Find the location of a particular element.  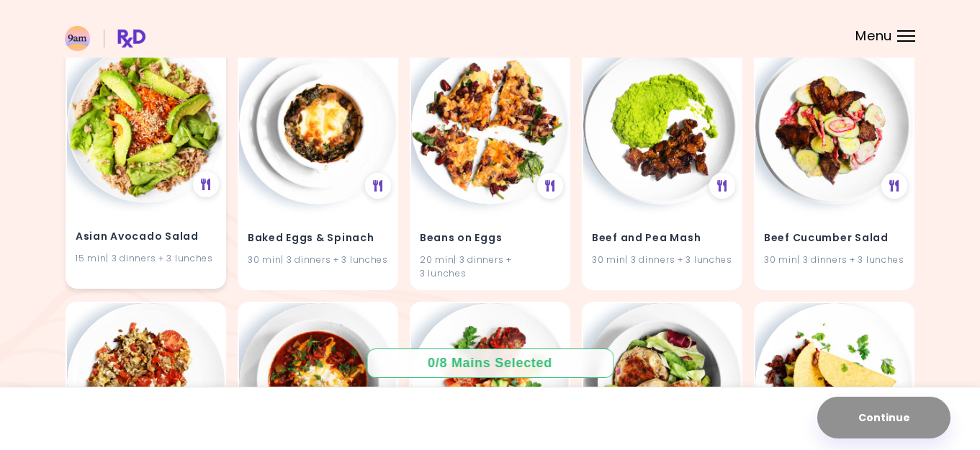

img: RxDiet is located at coordinates (105, 38).